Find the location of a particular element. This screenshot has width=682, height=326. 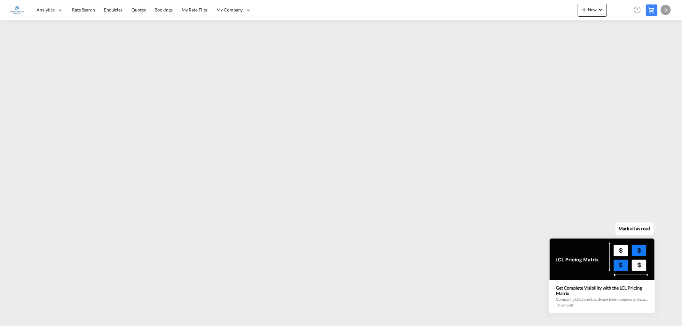

md-icon: icon-chevron-down is located at coordinates (600, 10).